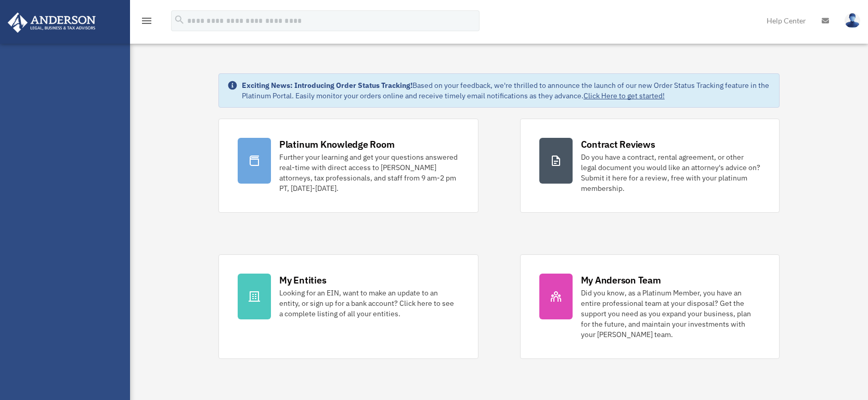  I want to click on div: Did you know, as a Platinum Member, you have an entire professional team at your disposal? Get th..., so click(671, 314).